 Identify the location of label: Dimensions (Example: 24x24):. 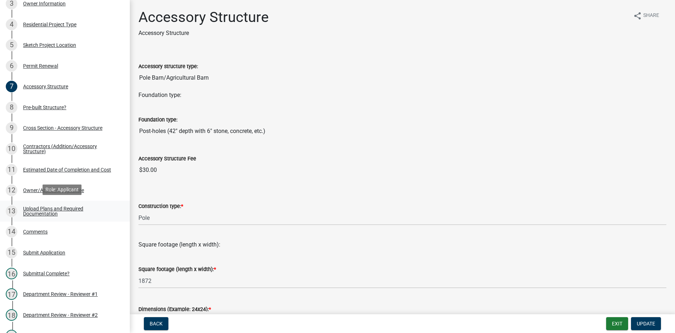
(175, 310).